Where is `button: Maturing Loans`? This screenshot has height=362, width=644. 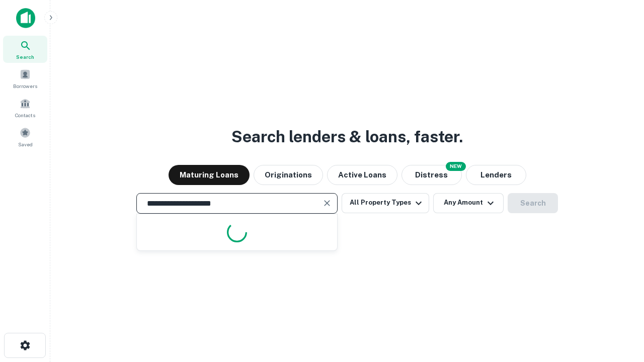
button: Maturing Loans is located at coordinates (209, 175).